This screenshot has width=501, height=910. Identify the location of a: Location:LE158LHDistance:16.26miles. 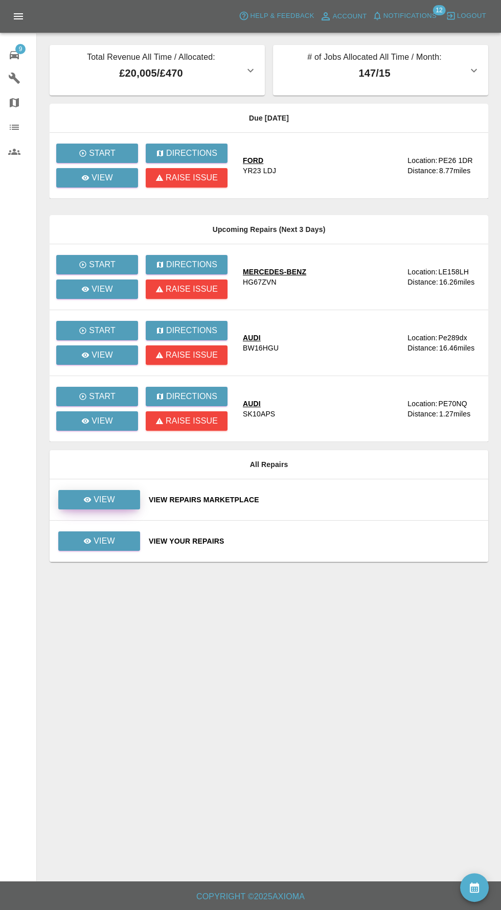
(444, 277).